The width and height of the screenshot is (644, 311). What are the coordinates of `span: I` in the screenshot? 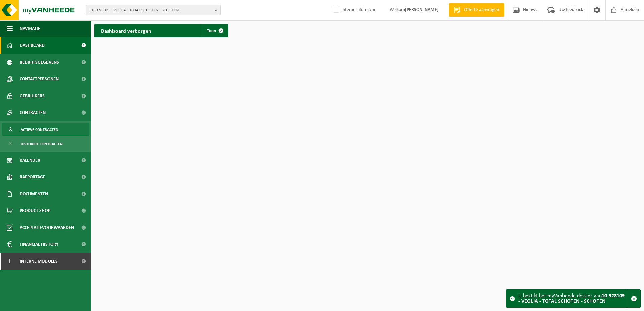 It's located at (9, 262).